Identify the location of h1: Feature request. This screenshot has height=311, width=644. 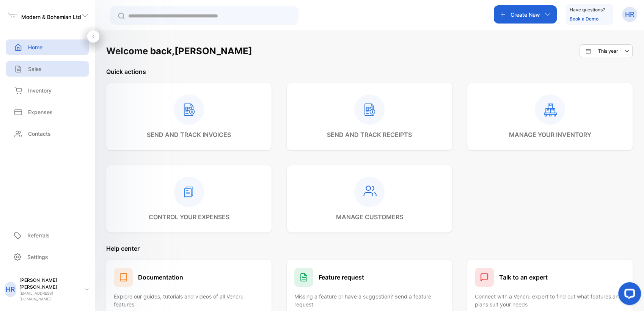
(341, 277).